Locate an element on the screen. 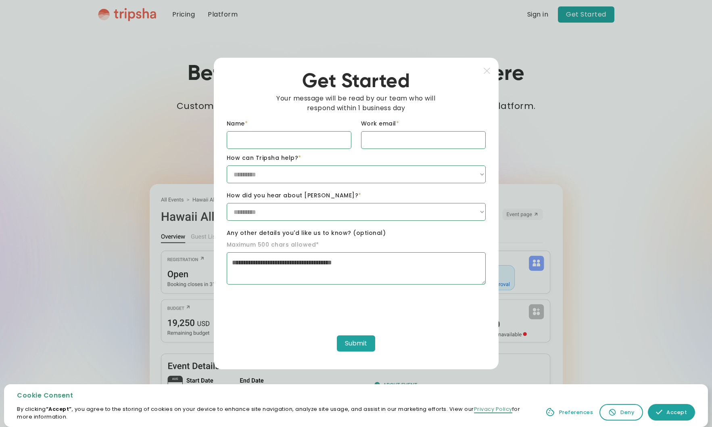 The image size is (712, 427). div: Accept is located at coordinates (676, 412).